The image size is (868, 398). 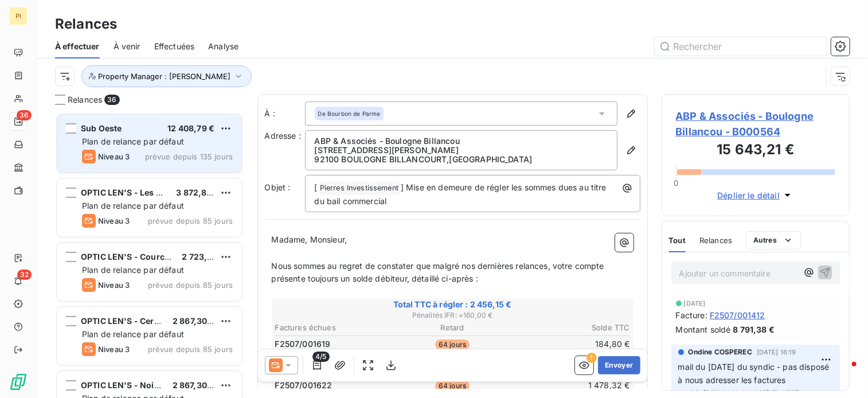 What do you see at coordinates (285, 114) in the screenshot?
I see `label: À :` at bounding box center [285, 114].